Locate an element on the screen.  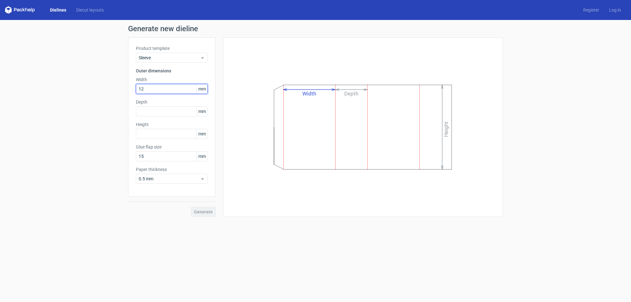
label: Height is located at coordinates (172, 125).